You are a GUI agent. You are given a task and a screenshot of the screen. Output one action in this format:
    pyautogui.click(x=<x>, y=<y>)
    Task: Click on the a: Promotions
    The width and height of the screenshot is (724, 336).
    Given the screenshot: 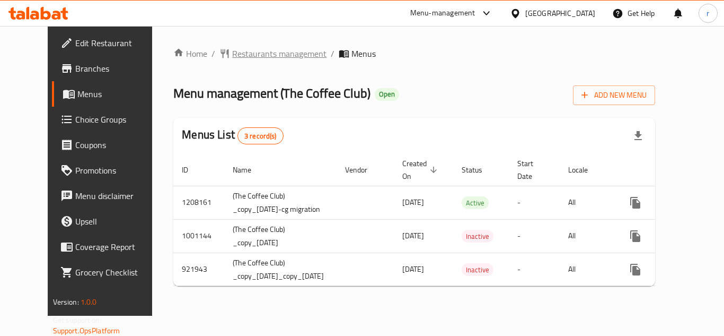 What is the action you would take?
    pyautogui.click(x=110, y=170)
    